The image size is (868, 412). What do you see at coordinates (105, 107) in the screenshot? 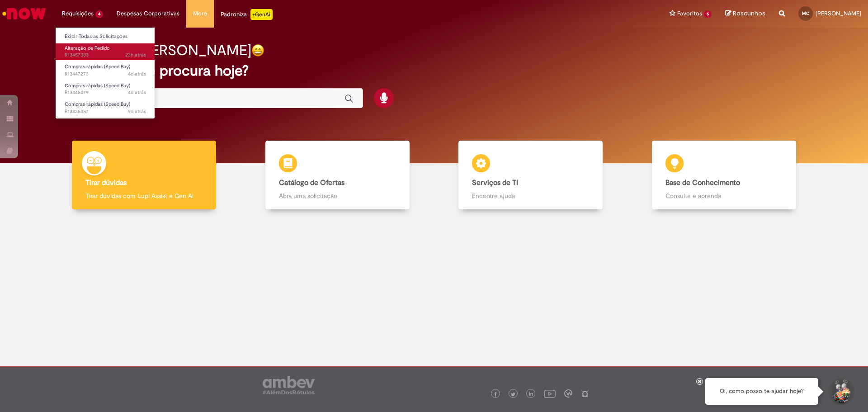
I see `a: Aberto R13435487 : Compras rápidas (Speed Buy)` at bounding box center [105, 107].